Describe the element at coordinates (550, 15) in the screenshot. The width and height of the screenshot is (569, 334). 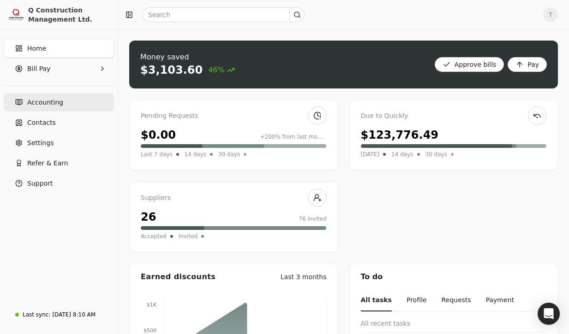
I see `span: T` at that location.